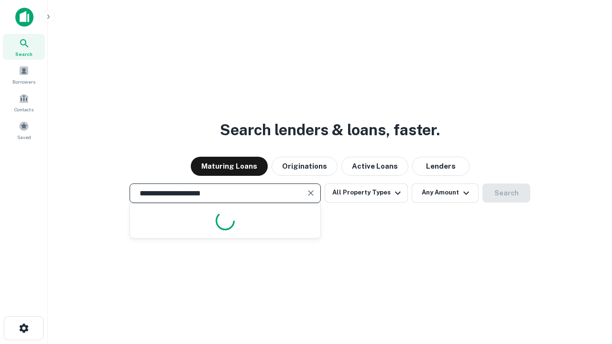  I want to click on button: Maturing Loans, so click(229, 167).